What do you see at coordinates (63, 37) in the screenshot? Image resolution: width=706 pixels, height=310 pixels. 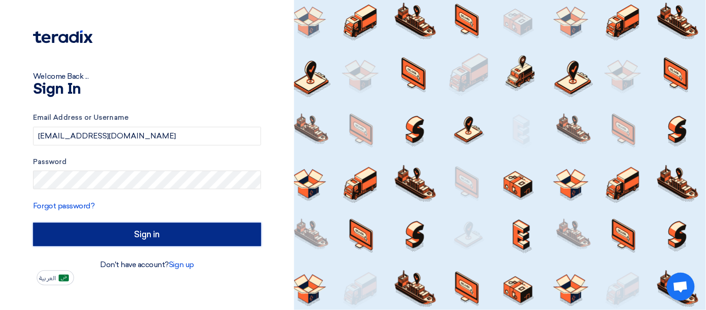 I see `img: Teradix logo` at bounding box center [63, 37].